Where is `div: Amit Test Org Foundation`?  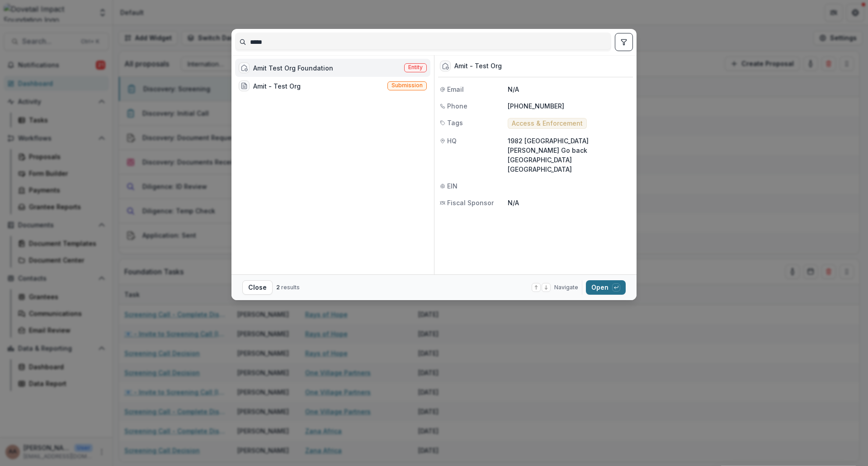
div: Amit Test Org Foundation is located at coordinates (293, 68).